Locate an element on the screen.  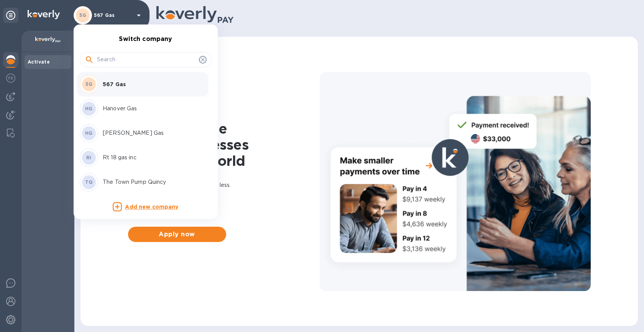
b: TQ is located at coordinates (89, 182).